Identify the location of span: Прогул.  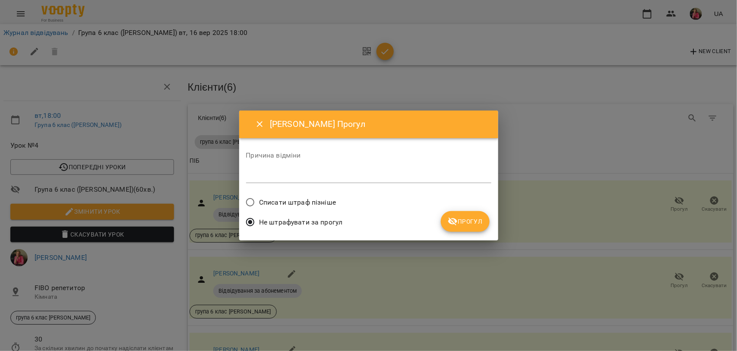
(465, 221).